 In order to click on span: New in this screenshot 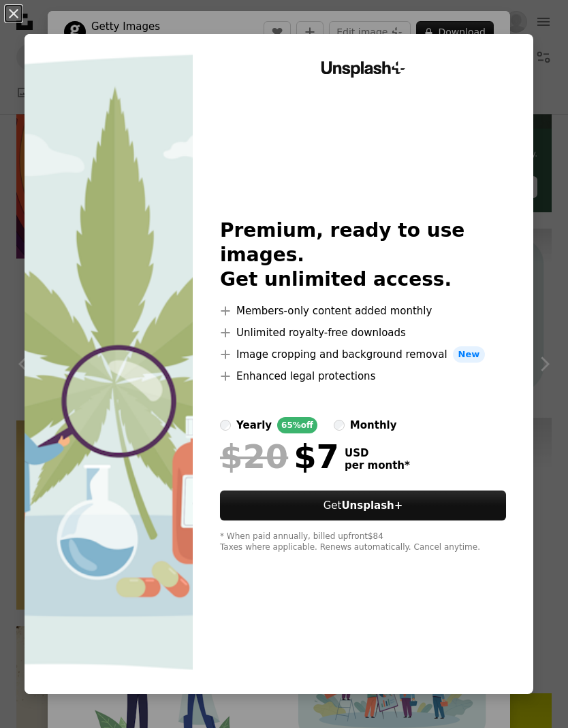, I will do `click(469, 354)`.